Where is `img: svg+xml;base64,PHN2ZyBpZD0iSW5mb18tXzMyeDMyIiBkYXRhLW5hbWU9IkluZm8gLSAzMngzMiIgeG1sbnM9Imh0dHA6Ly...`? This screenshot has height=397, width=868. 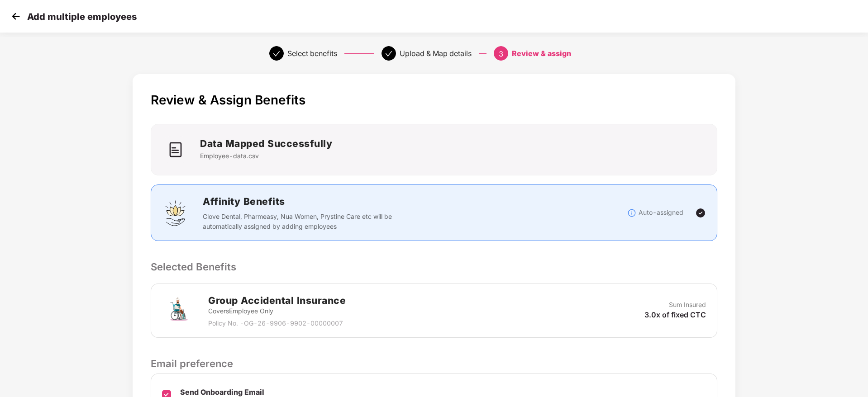
img: svg+xml;base64,PHN2ZyBpZD0iSW5mb18tXzMyeDMyIiBkYXRhLW5hbWU9IkluZm8gLSAzMngzMiIgeG1sbnM9Imh0dHA6Ly... is located at coordinates (632, 213).